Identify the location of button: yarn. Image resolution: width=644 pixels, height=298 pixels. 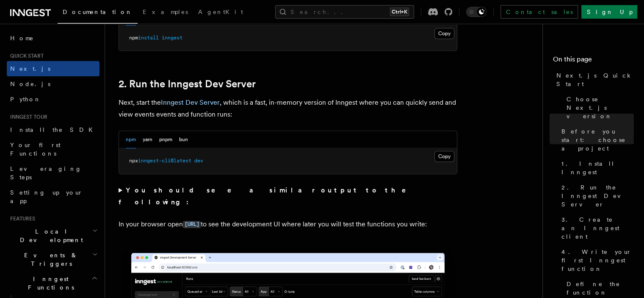
(147, 139).